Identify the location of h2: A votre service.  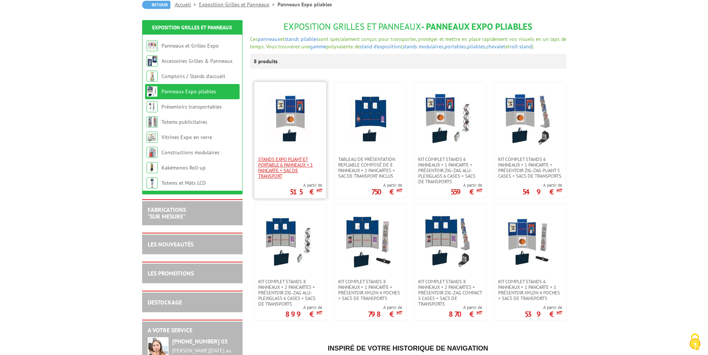
(192, 331).